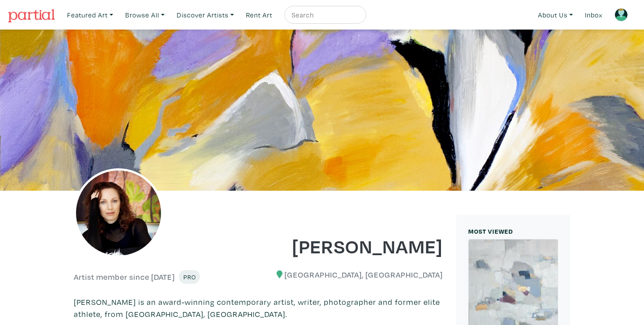  What do you see at coordinates (259, 15) in the screenshot?
I see `a: Rent Art` at bounding box center [259, 15].